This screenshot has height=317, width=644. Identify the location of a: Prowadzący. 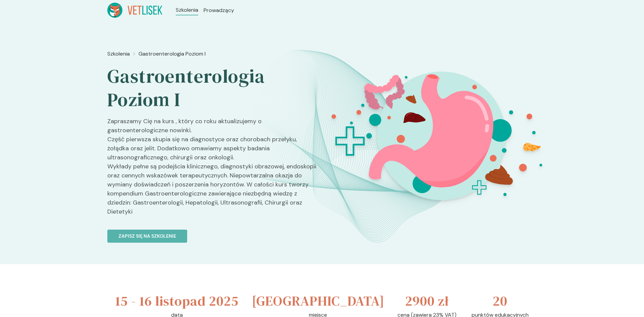
(219, 10).